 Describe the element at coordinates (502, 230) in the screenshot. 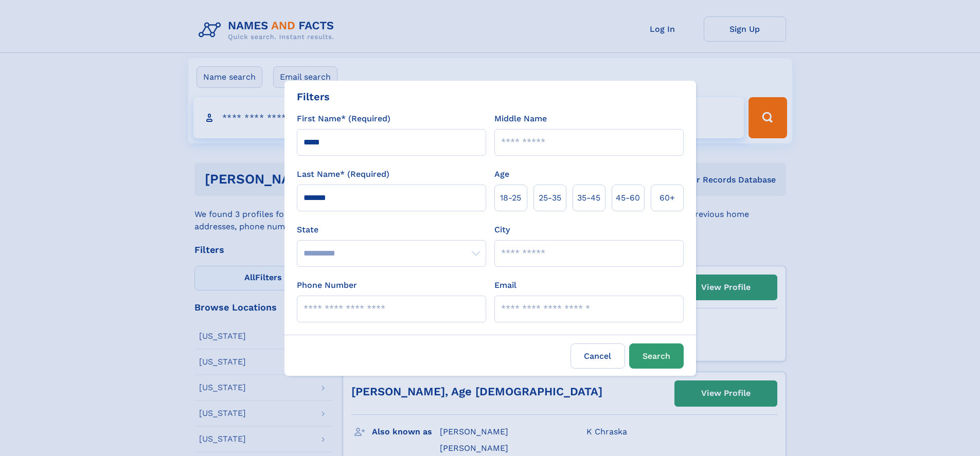

I see `label: City` at that location.